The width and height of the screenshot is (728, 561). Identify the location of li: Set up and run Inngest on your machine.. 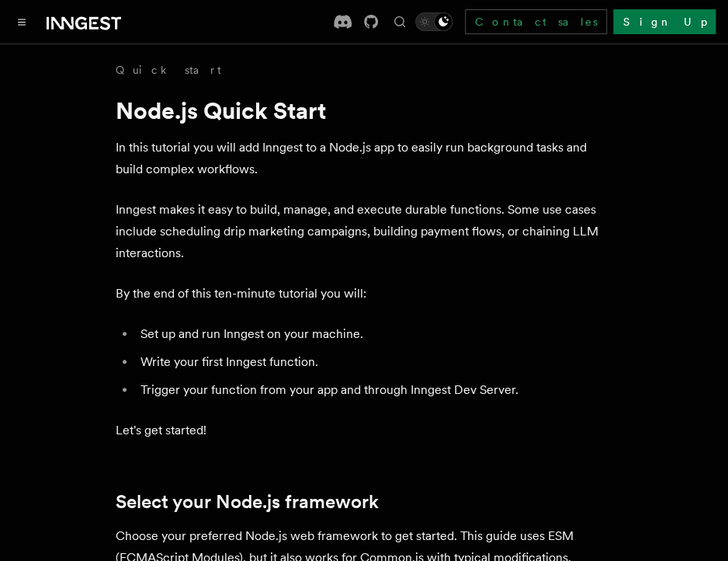
(374, 334).